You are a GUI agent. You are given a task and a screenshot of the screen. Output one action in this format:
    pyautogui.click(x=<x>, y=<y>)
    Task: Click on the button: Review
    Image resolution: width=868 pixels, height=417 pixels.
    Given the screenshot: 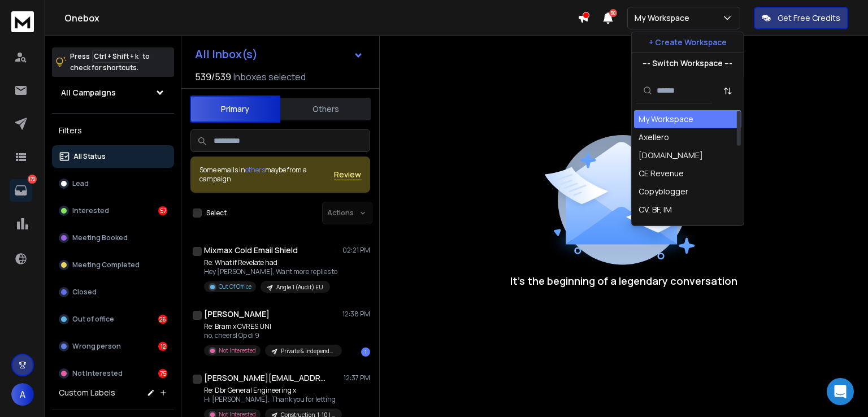 What is the action you would take?
    pyautogui.click(x=347, y=174)
    